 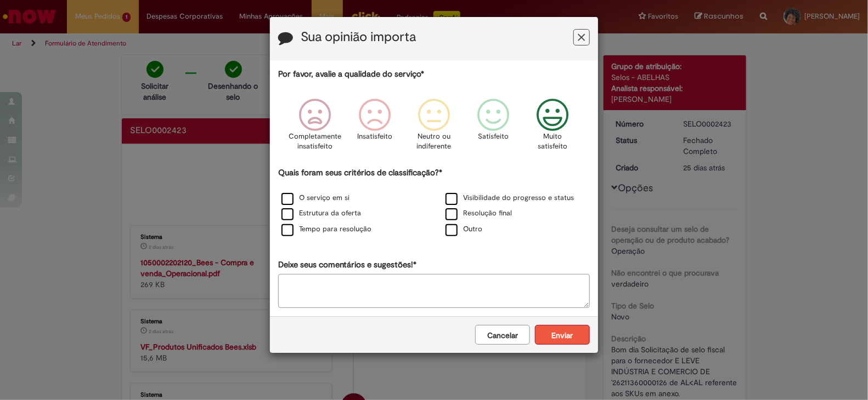 What do you see at coordinates (493, 136) in the screenshot?
I see `font: Satisfeito` at bounding box center [493, 136].